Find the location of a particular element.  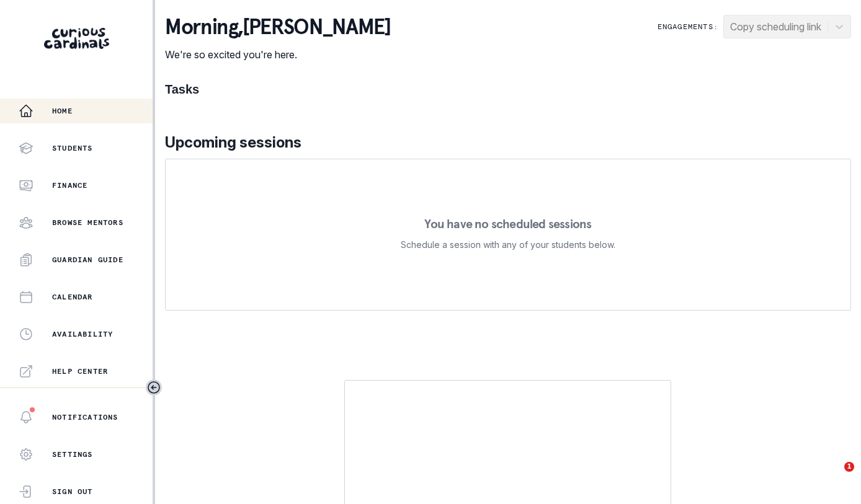

span: 1 is located at coordinates (849, 467).